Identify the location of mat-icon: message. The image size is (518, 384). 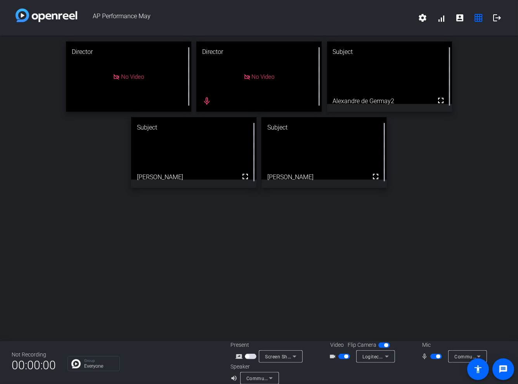
(504, 370).